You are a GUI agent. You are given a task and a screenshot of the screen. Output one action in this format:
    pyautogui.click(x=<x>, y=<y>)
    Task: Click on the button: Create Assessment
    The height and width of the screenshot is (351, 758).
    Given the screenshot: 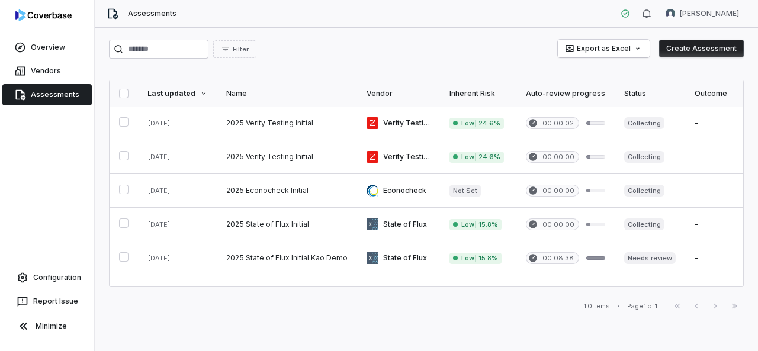 What is the action you would take?
    pyautogui.click(x=701, y=49)
    